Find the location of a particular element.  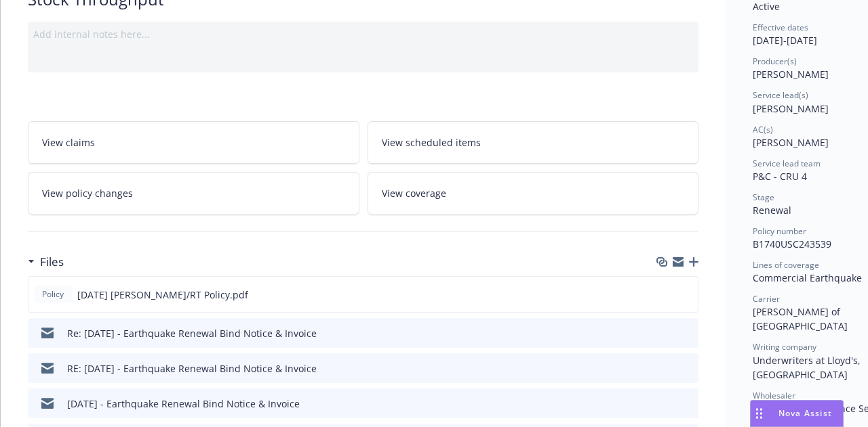

span: Carrier is located at coordinates (766, 298).